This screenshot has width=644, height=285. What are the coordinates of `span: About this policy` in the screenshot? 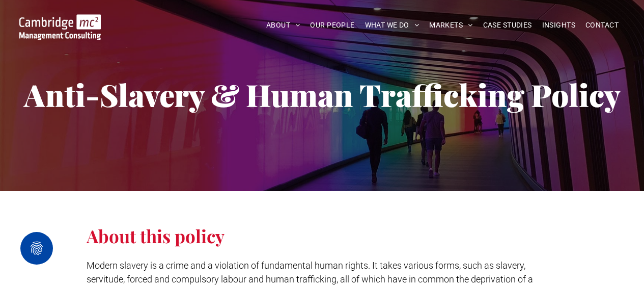 It's located at (155, 236).